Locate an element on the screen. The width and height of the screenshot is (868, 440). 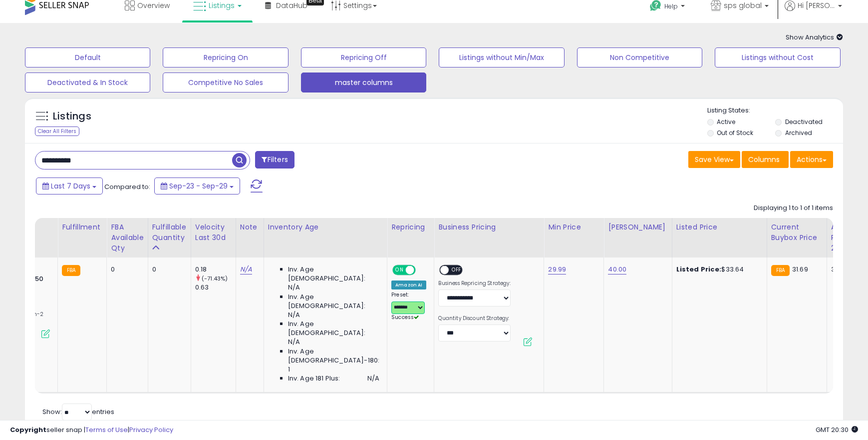
div: Current Buybox Price is located at coordinates (797, 232).